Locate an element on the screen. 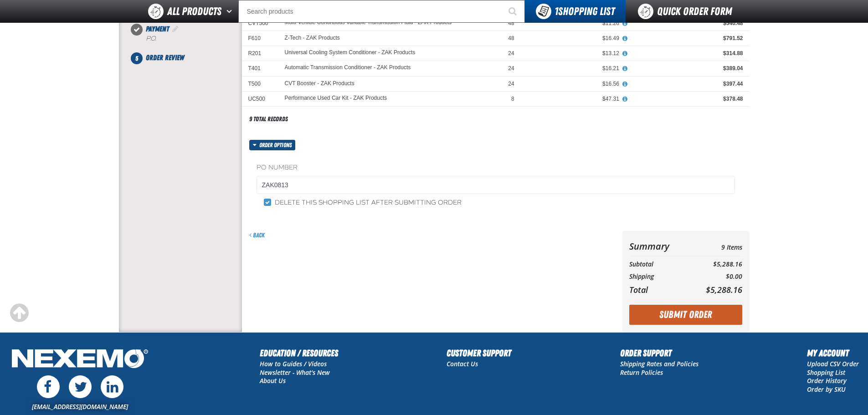  span: All Products is located at coordinates (194, 12).